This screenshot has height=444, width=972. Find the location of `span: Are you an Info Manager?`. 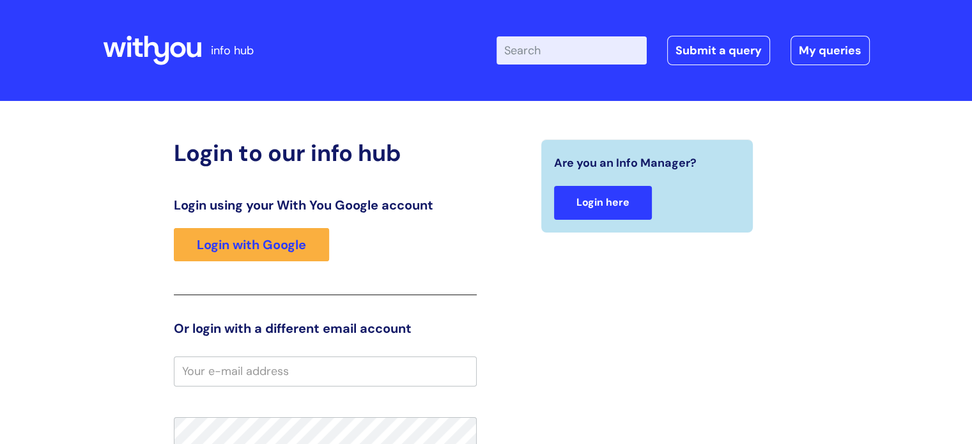

span: Are you an Info Manager? is located at coordinates (625, 163).